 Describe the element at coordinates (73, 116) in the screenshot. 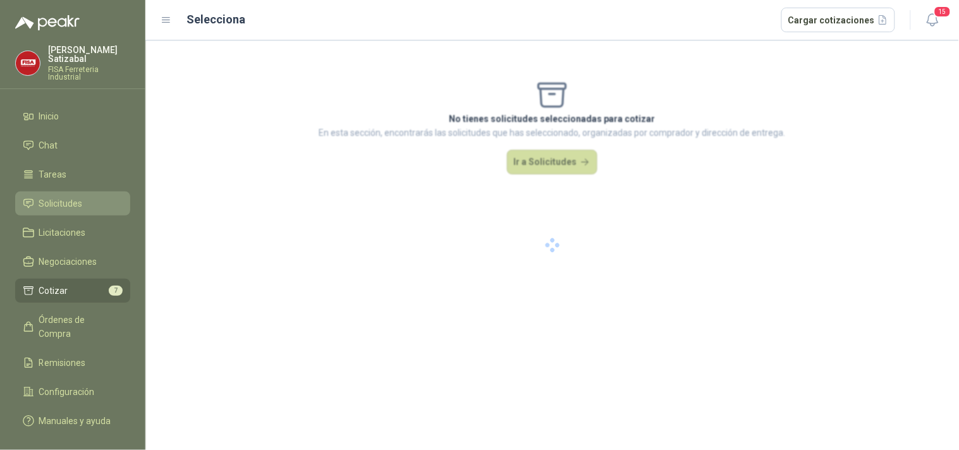

I see `a: Inicio` at that location.